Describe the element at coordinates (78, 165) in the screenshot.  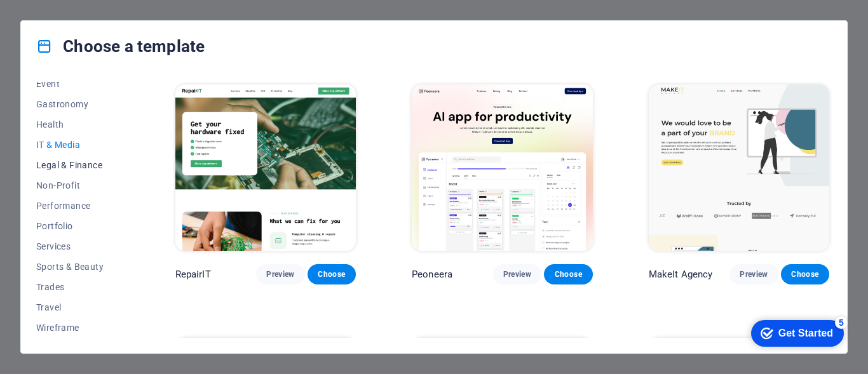
I see `button: Legal & Finance` at that location.